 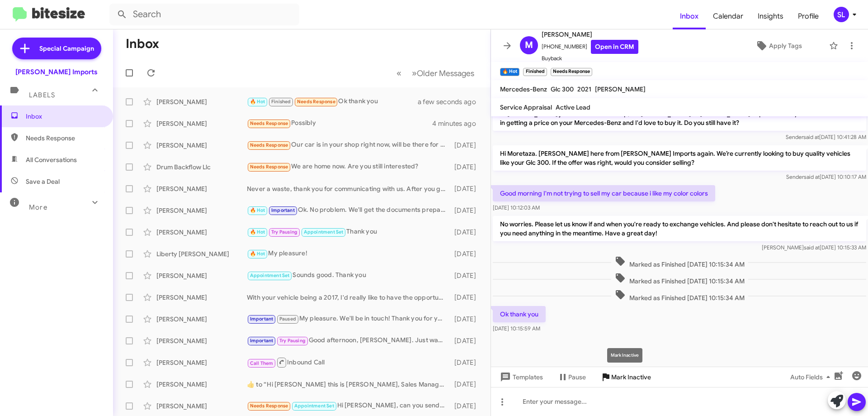 What do you see at coordinates (66, 49) in the screenshot?
I see `span: Special Campaign` at bounding box center [66, 49].